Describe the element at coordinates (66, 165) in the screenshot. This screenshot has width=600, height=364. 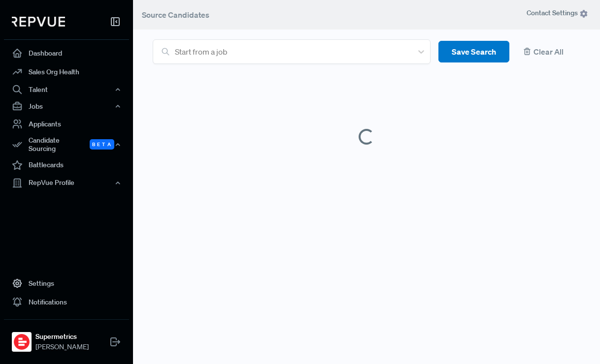
I see `a: Battlecards` at that location.